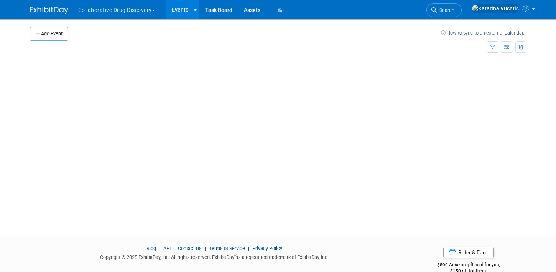 Image resolution: width=556 pixels, height=272 pixels. Describe the element at coordinates (151, 248) in the screenshot. I see `a: Blog` at that location.